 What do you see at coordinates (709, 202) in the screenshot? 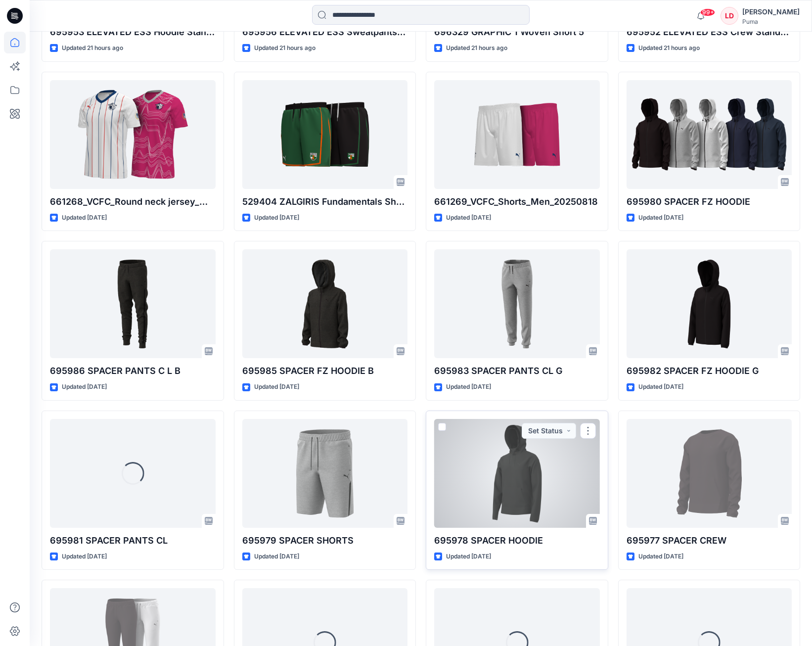
I see `p: 695980 SPACER FZ HOODIE` at bounding box center [709, 202].